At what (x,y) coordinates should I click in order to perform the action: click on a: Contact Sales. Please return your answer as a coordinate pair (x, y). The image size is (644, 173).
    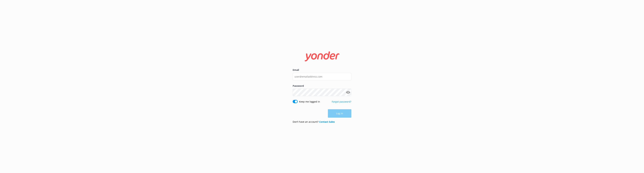
    Looking at the image, I should click on (327, 121).